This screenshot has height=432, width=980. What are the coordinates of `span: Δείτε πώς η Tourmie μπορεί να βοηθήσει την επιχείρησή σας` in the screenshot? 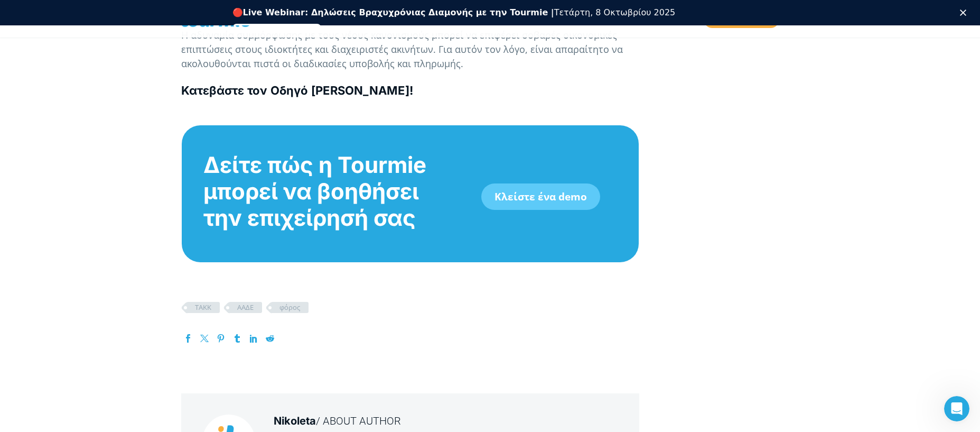 It's located at (315, 191).